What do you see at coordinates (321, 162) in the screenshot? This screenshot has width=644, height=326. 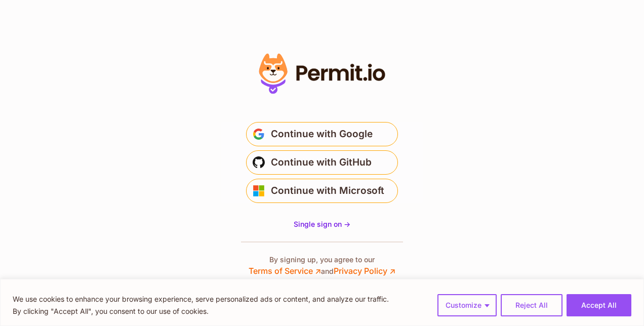 I see `span: Continue with GitHub` at bounding box center [321, 162].